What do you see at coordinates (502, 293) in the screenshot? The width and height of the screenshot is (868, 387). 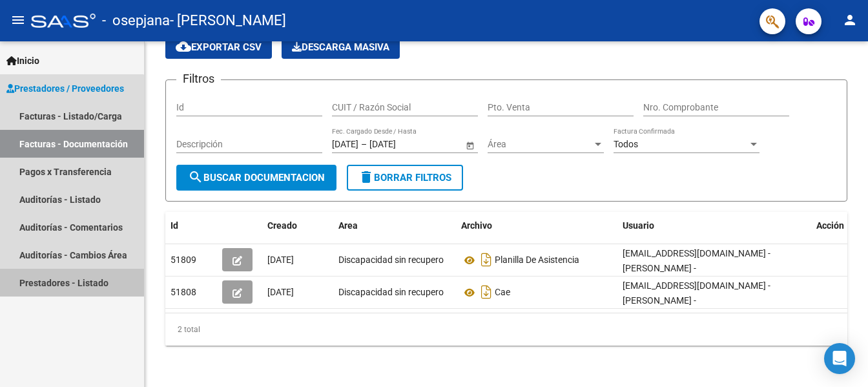 I see `span: Cae` at bounding box center [502, 293].